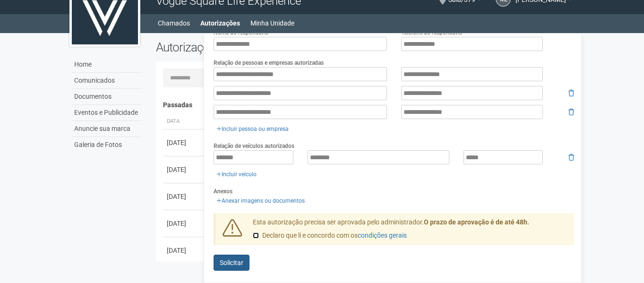 The height and width of the screenshot is (283, 644). What do you see at coordinates (382, 235) in the screenshot?
I see `a: condições gerais` at bounding box center [382, 235].